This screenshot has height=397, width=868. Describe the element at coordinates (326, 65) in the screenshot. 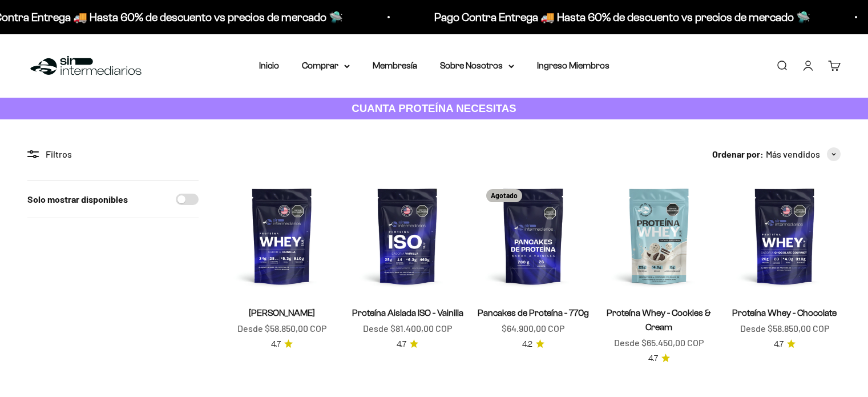

I see `summary: Comprar` at that location.